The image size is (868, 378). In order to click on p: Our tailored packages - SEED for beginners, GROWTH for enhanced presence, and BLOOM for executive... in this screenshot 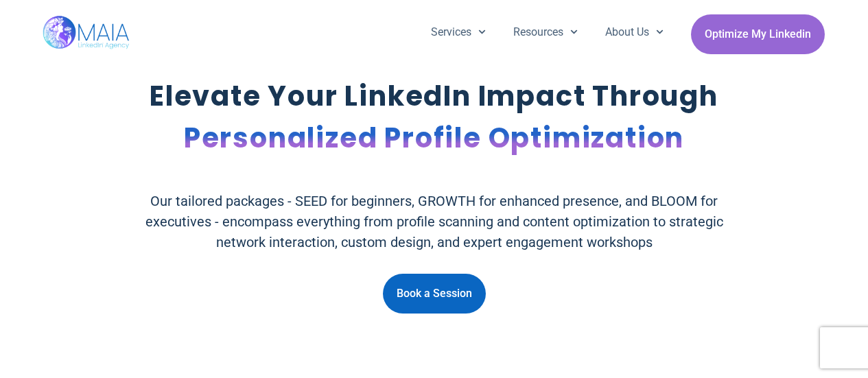, I will do `click(434, 222)`.